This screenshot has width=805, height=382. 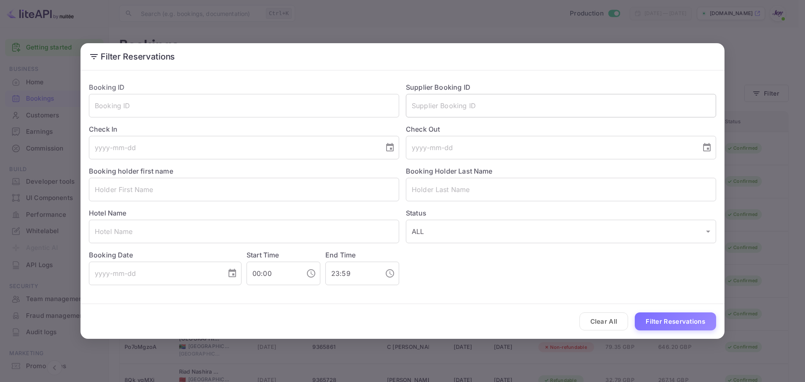 I want to click on label: Start Time, so click(x=263, y=255).